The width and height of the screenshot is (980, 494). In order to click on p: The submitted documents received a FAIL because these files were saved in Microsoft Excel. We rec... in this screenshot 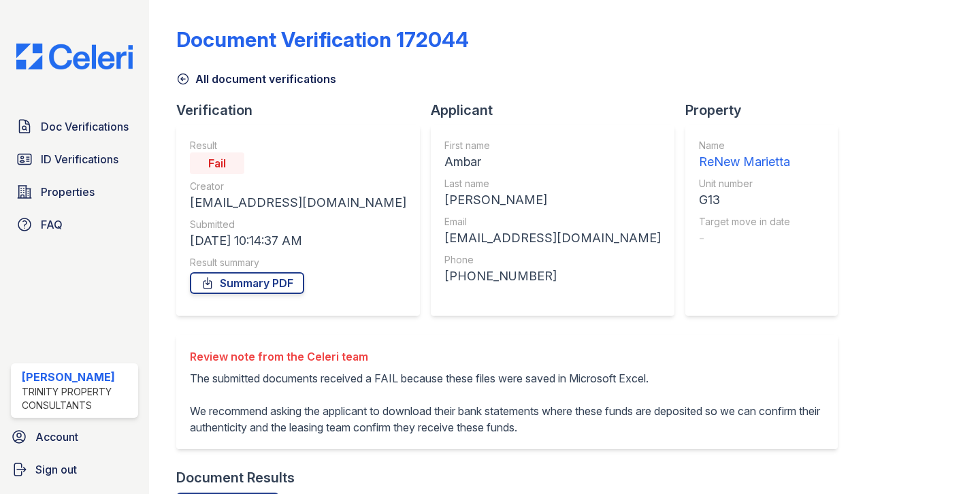, I will do `click(506, 403)`.